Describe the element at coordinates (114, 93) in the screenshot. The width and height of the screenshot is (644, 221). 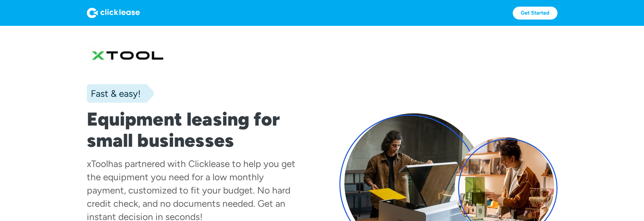
I see `div: Fast & easy!` at that location.